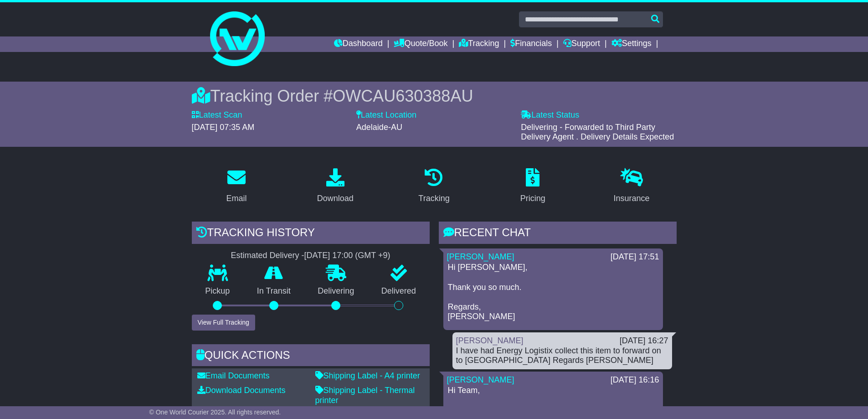 The width and height of the screenshot is (868, 419). Describe the element at coordinates (533, 198) in the screenshot. I see `div: Pricing` at that location.